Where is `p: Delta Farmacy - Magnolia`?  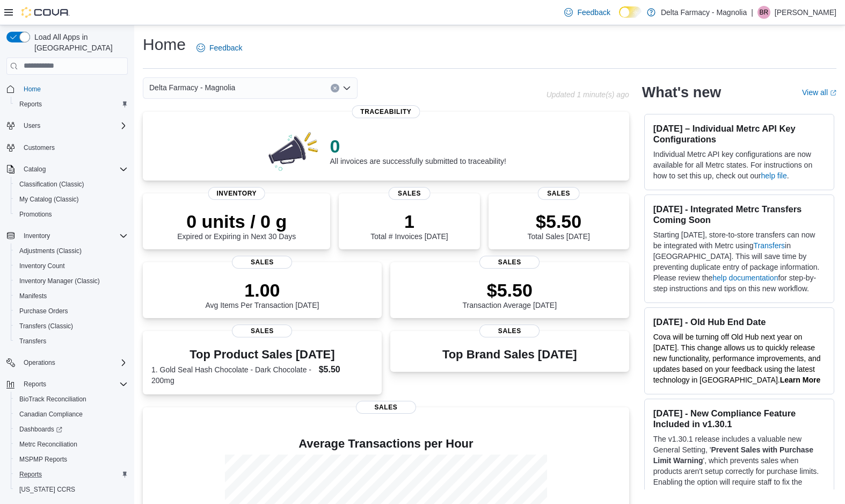 p: Delta Farmacy - Magnolia is located at coordinates (704, 12).